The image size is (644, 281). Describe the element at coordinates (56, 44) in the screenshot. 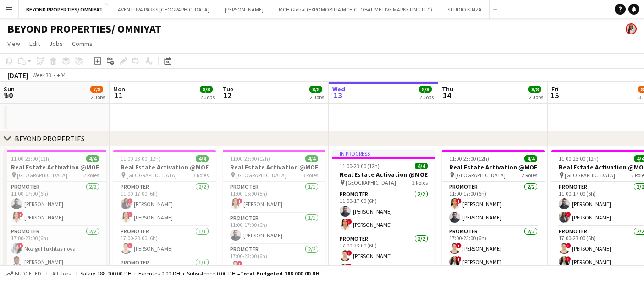

I see `span: Jobs` at that location.